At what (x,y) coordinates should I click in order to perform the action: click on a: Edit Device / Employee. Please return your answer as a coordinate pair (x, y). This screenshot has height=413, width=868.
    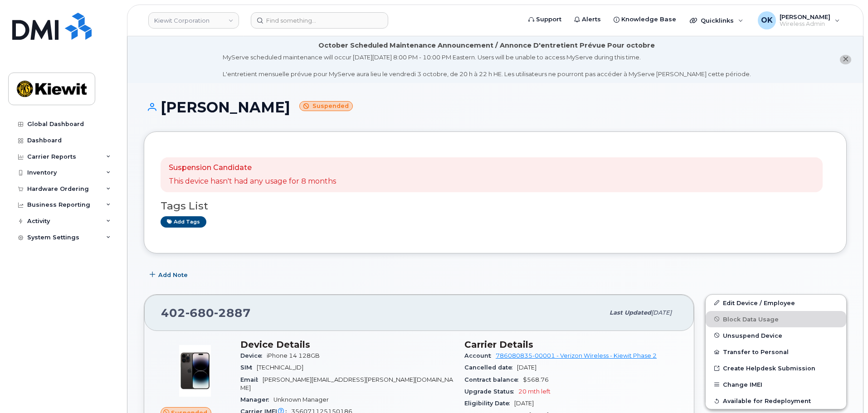
    Looking at the image, I should click on (775, 304).